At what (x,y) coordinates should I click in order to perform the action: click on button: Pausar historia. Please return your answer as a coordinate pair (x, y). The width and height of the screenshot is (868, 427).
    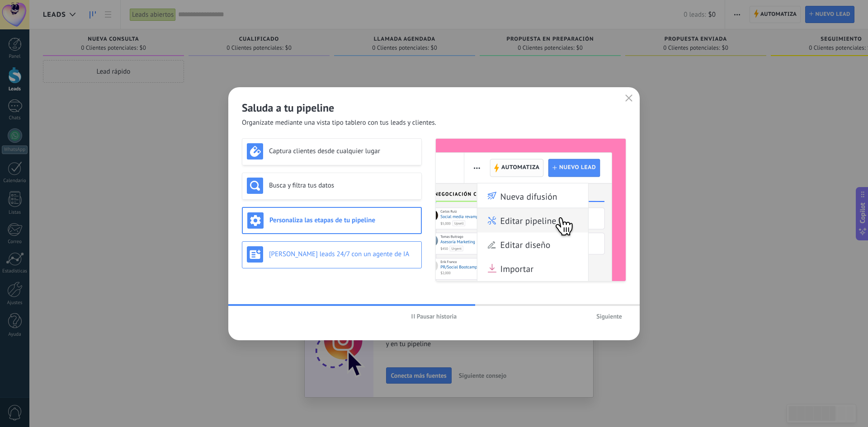
    Looking at the image, I should click on (434, 316).